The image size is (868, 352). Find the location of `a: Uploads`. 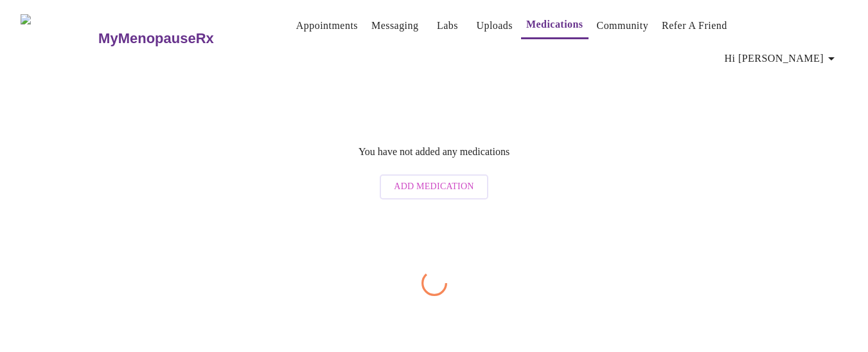

a: Uploads is located at coordinates (494, 26).